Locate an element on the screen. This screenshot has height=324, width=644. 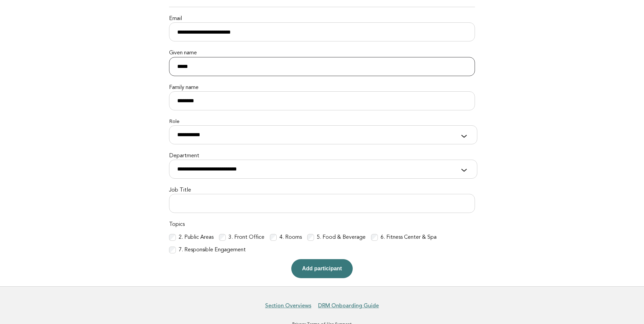
label: Family name is located at coordinates (322, 87).